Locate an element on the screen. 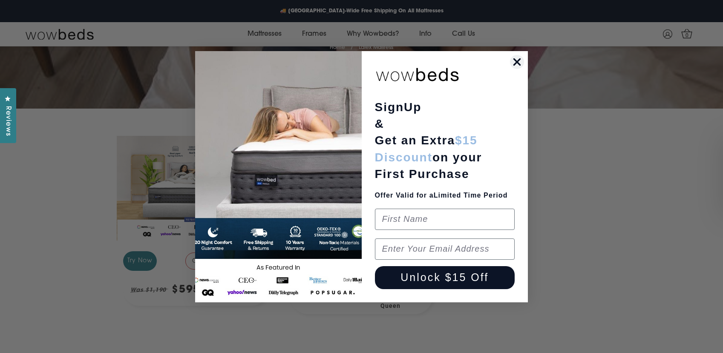 The image size is (723, 353). button: Unlock $15 Off is located at coordinates (445, 278).